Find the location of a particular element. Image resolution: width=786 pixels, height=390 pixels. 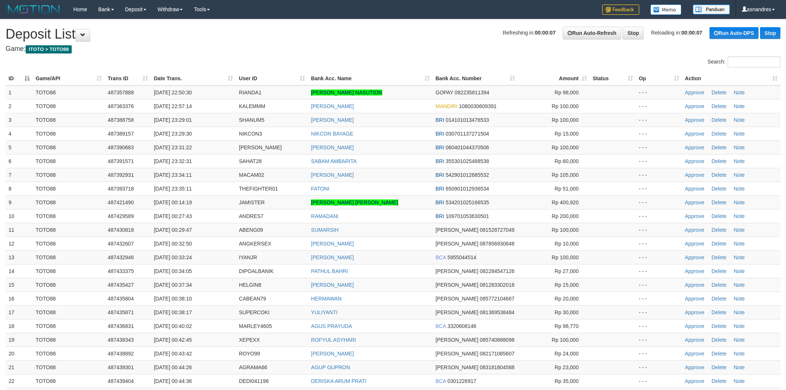

a: HERMAWAN is located at coordinates (326, 298).